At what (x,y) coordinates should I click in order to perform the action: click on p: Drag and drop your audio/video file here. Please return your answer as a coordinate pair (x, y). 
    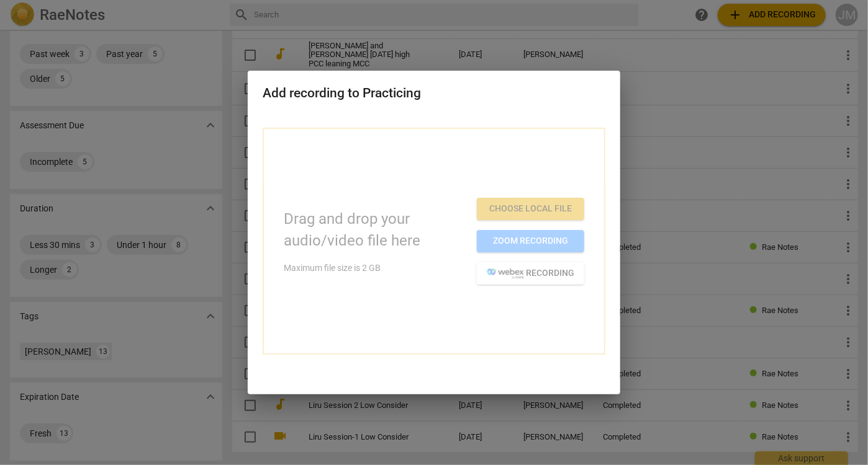
    Looking at the image, I should click on (375, 230).